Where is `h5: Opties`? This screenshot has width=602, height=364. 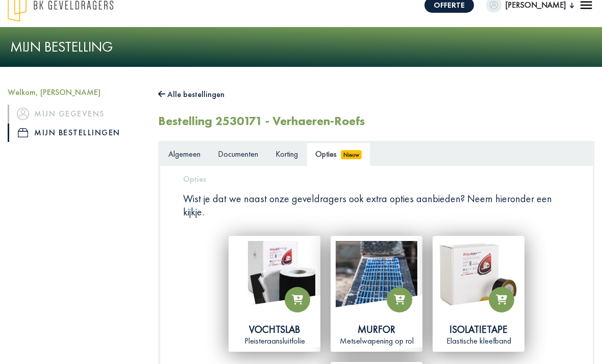
h5: Opties is located at coordinates (376, 179).